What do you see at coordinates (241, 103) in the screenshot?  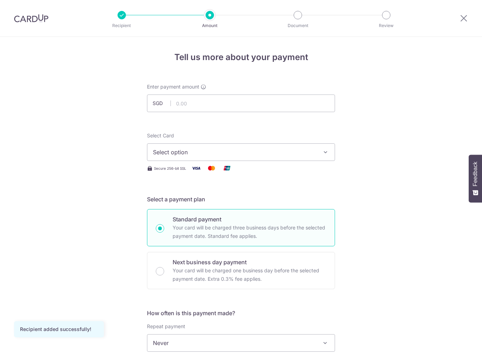 I see `input: 0.00` at bounding box center [241, 103].